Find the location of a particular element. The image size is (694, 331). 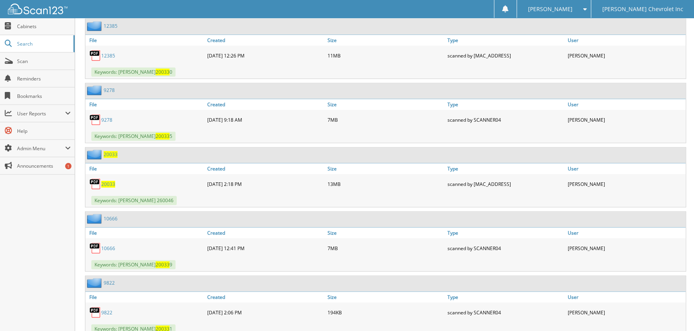

img: scan123-logo-white.svg is located at coordinates (38, 9).